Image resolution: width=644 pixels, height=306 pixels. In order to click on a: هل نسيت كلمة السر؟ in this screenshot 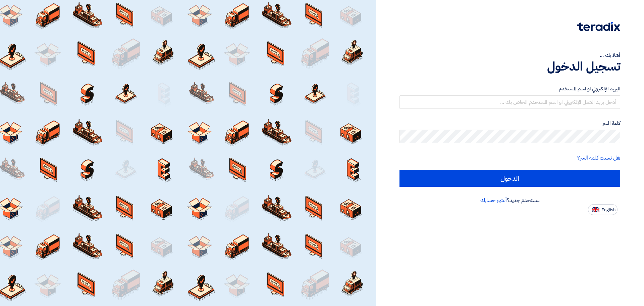, I will do `click(599, 158)`.